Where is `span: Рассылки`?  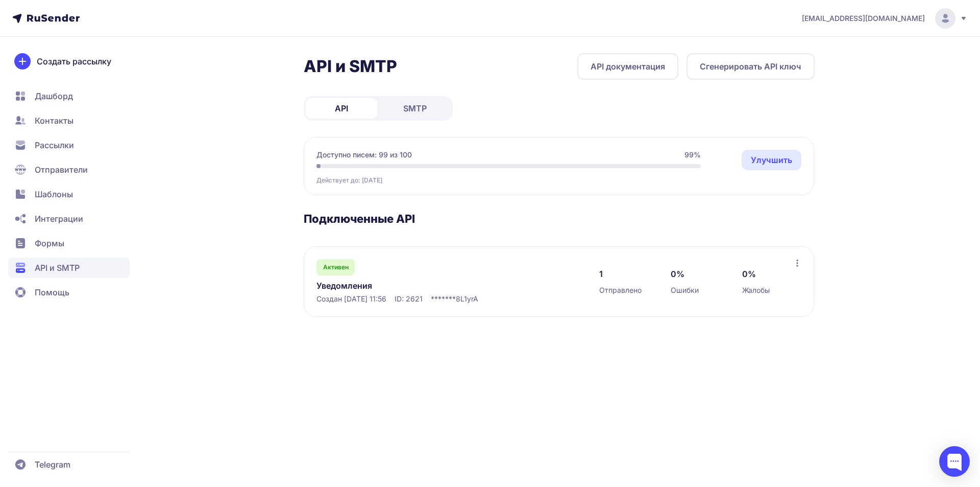 span: Рассылки is located at coordinates (54, 145).